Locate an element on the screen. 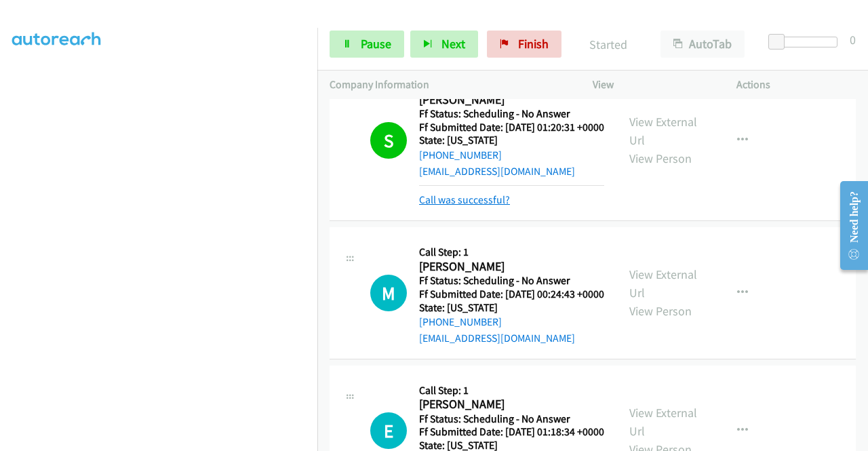 The width and height of the screenshot is (868, 451). div: 0 is located at coordinates (852, 39).